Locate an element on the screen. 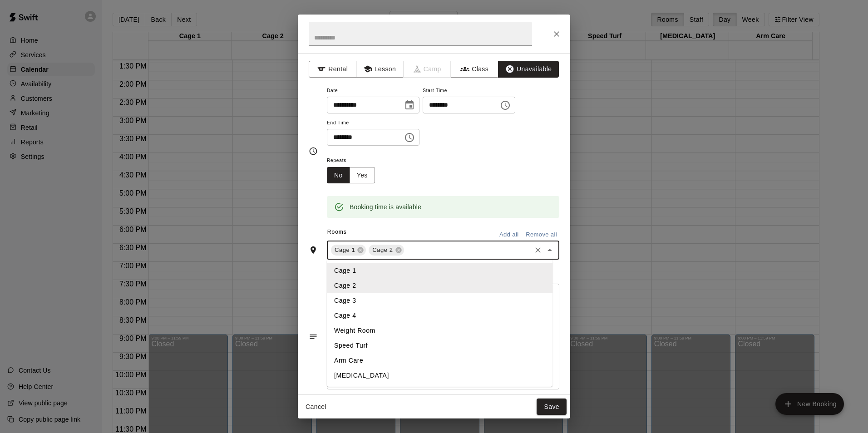 The height and width of the screenshot is (433, 868). li: Cage 2 is located at coordinates (439, 285).